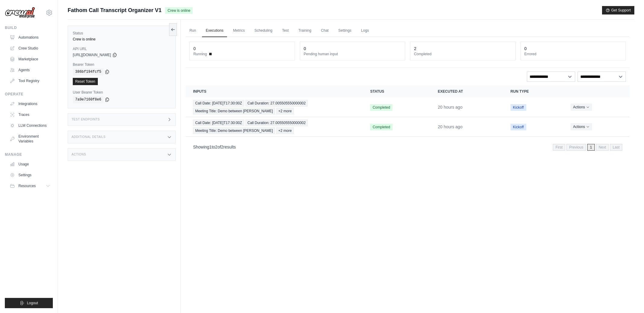  Describe the element at coordinates (450, 127) in the screenshot. I see `time: September 17, 2025 at 15:42 EDT` at that location.